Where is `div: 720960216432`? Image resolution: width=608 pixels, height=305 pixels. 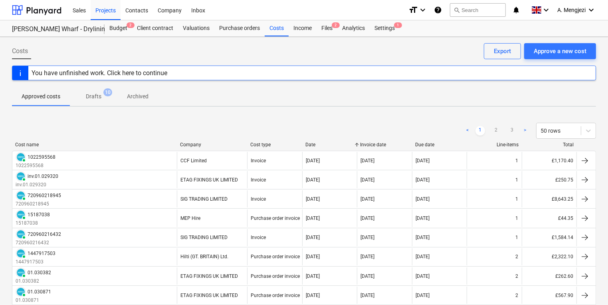 div: 720960216432 is located at coordinates (44, 234).